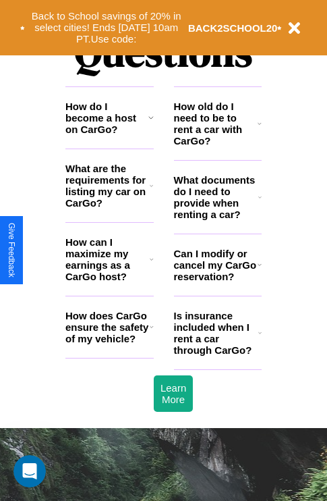 The image size is (327, 501). Describe the element at coordinates (107, 186) in the screenshot. I see `h3: What are the requirements for listing my car on CarGo?` at that location.